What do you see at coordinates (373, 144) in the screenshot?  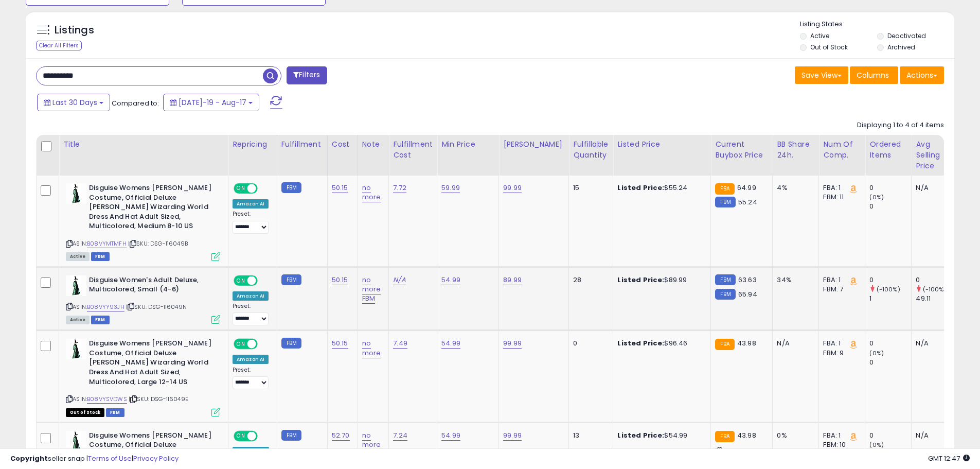 I see `div: Note` at bounding box center [373, 144].